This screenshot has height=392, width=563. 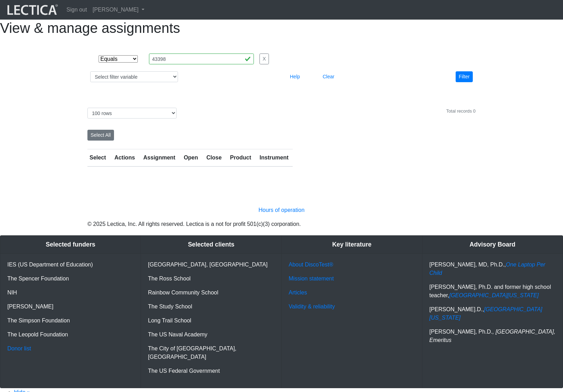 I want to click on th: Actions, so click(x=124, y=158).